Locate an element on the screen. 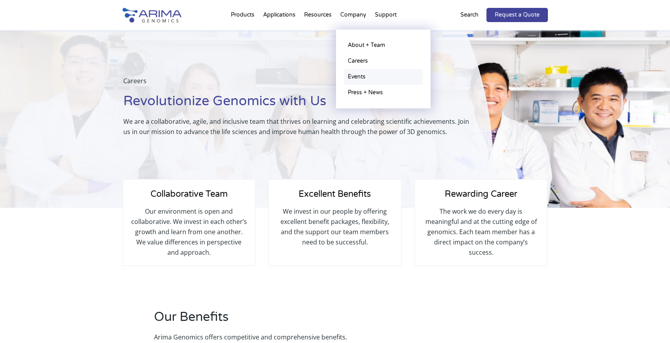 Image resolution: width=670 pixels, height=343 pixels. p: We invest in our people by offering excellent benefit packages, flexibility, and the support our ... is located at coordinates (335, 226).